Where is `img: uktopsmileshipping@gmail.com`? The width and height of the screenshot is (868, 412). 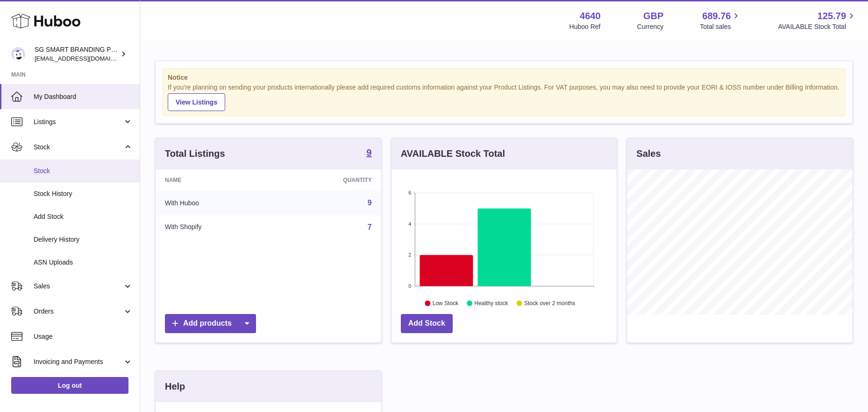
img: uktopsmileshipping@gmail.com is located at coordinates (18, 54).